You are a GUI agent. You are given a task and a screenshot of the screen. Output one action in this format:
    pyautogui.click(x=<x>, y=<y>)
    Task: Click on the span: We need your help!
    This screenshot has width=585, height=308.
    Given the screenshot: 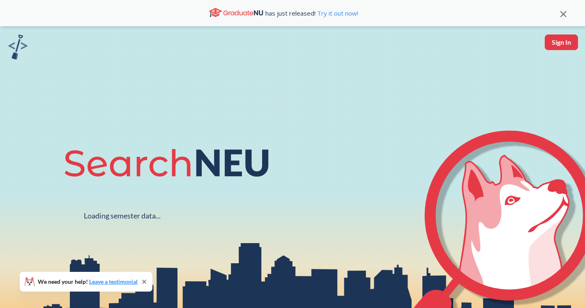 What is the action you would take?
    pyautogui.click(x=87, y=282)
    